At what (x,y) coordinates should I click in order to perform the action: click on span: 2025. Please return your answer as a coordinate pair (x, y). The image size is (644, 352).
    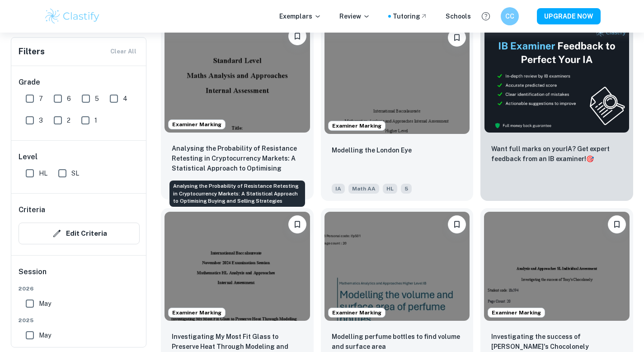
    Looking at the image, I should click on (79, 320).